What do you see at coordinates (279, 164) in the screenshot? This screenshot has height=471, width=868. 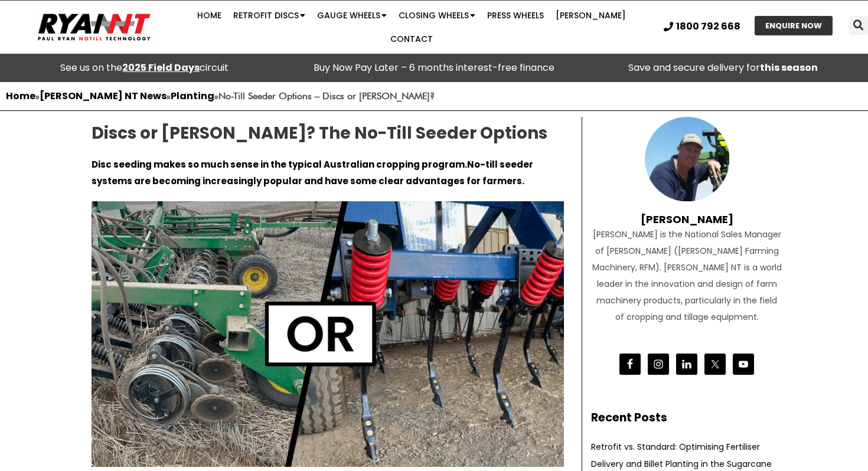 I see `strong: Disc seeding makes so much sense in the typical Australian cropping program.` at bounding box center [279, 164].